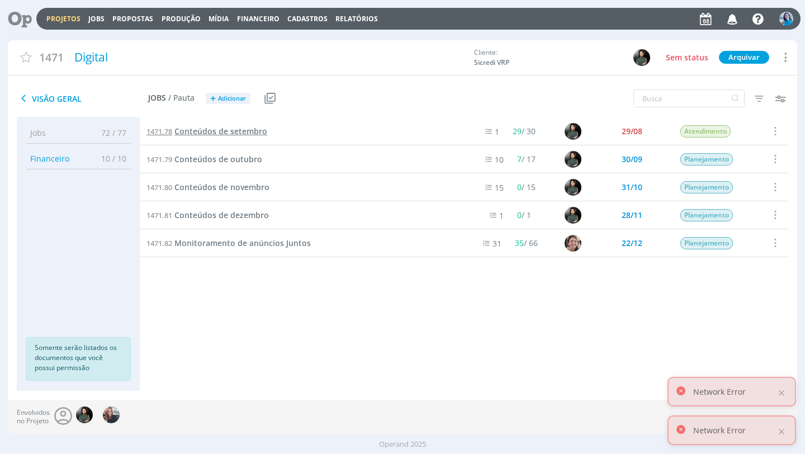 The image size is (805, 454). I want to click on span: / 17, so click(526, 159).